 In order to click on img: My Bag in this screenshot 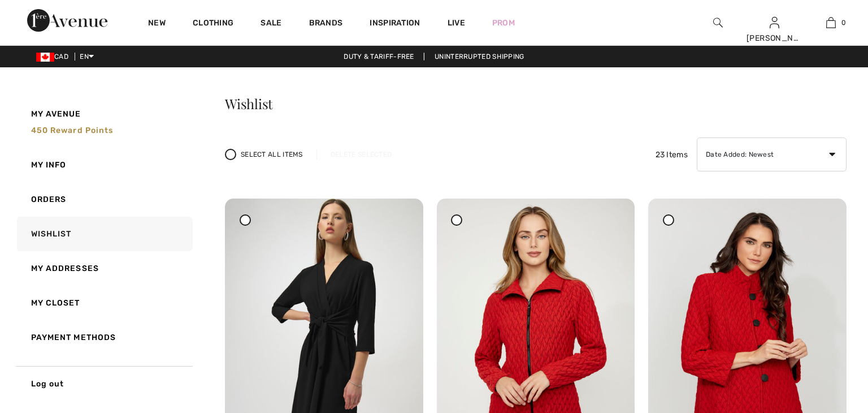, I will do `click(831, 23)`.